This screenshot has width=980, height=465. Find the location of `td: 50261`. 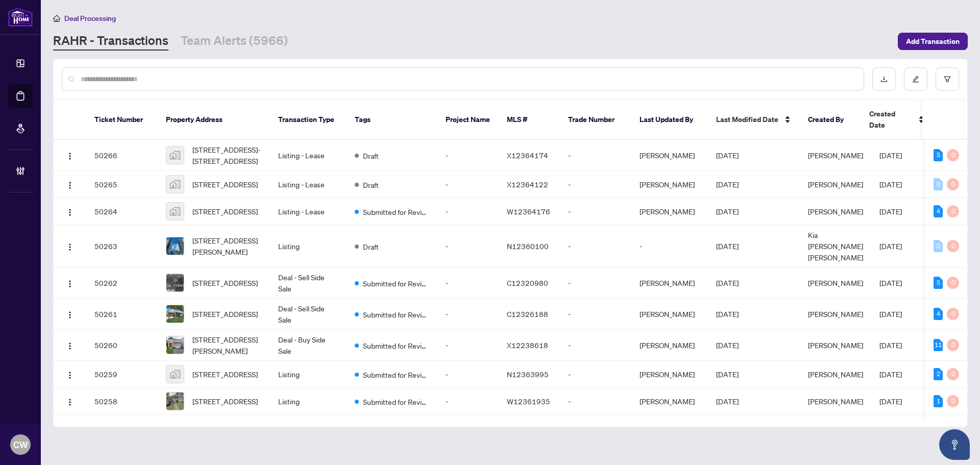

td: 50261 is located at coordinates (122, 314).